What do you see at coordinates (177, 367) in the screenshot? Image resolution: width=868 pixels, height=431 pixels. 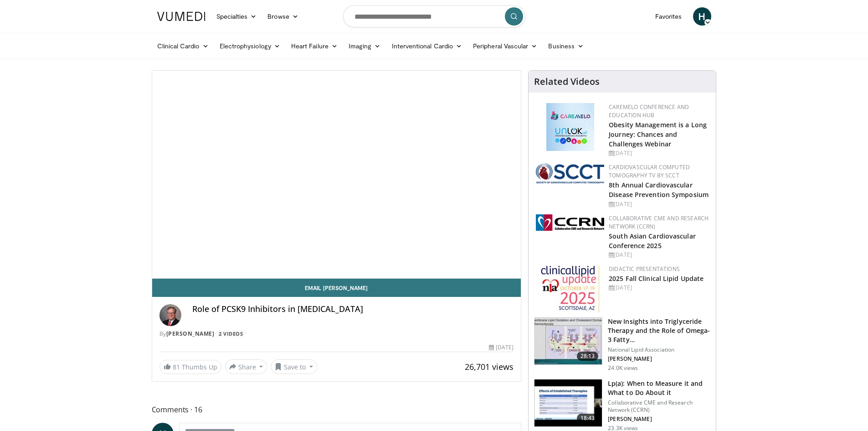 I see `span: 81` at bounding box center [177, 367].